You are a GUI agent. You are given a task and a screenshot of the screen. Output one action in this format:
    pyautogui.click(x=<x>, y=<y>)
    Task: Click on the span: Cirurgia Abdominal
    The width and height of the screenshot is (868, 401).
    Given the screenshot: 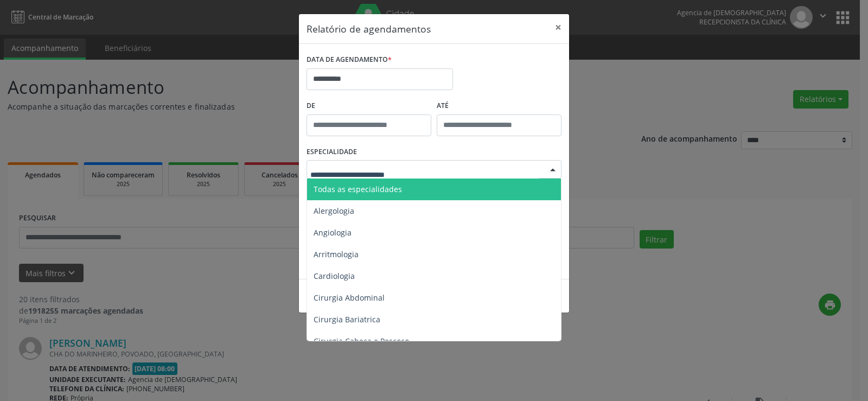 What is the action you would take?
    pyautogui.click(x=349, y=297)
    